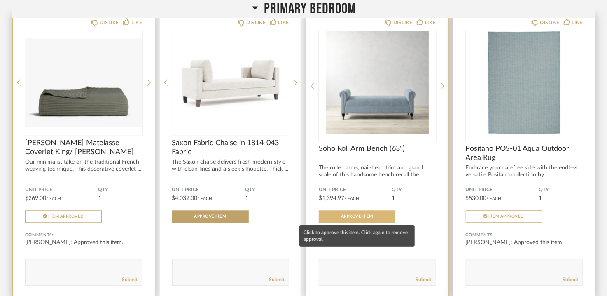 This screenshot has width=607, height=296. What do you see at coordinates (35, 198) in the screenshot?
I see `span: $269.00` at bounding box center [35, 198].